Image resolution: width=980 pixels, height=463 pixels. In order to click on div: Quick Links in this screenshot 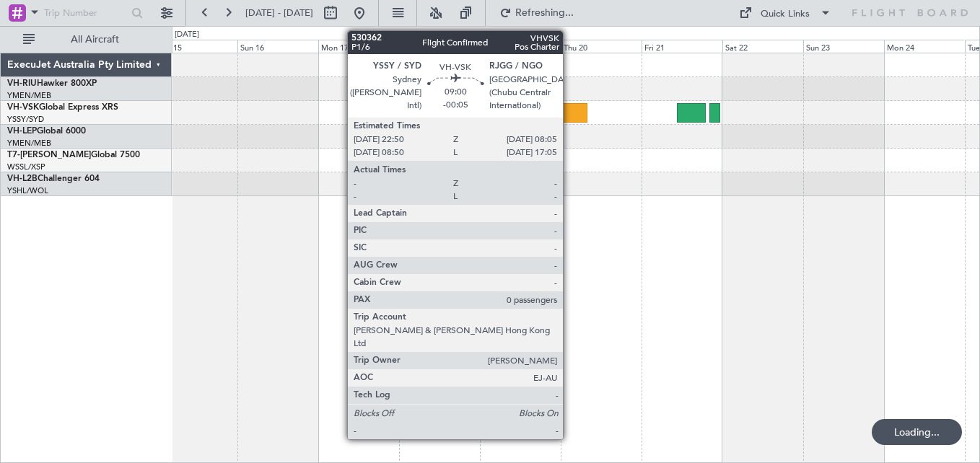, I will do `click(785, 15)`.